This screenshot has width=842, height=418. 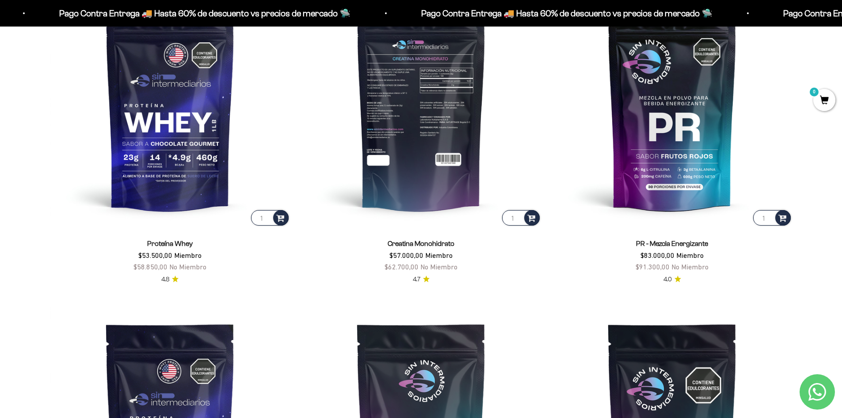 What do you see at coordinates (667, 279) in the screenshot?
I see `span: 4.0` at bounding box center [667, 279].